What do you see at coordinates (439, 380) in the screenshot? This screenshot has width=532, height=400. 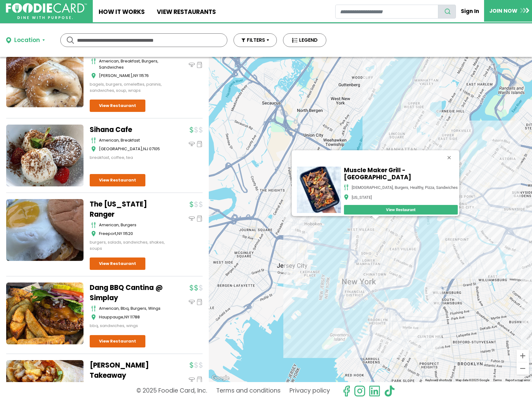 I see `button: Keyboard shortcuts` at bounding box center [439, 380].